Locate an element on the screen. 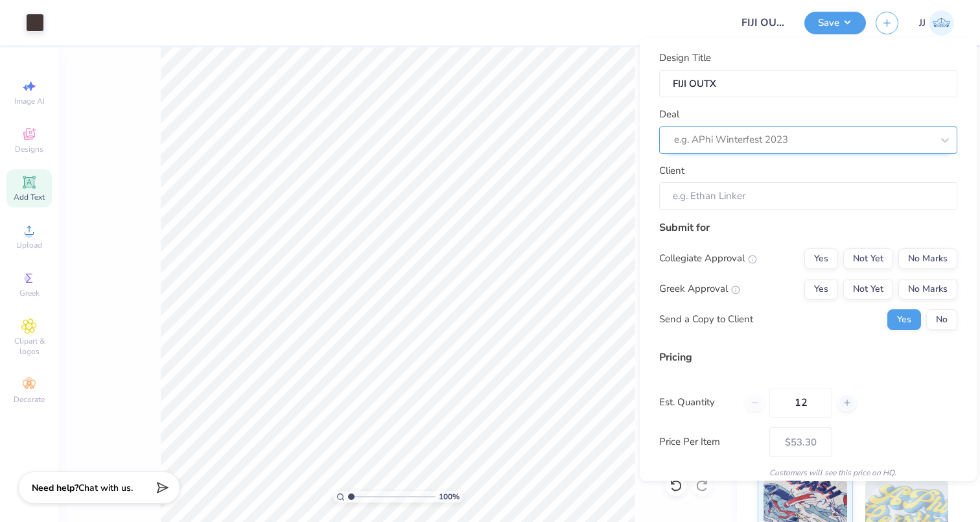  span: Upload is located at coordinates (29, 245).